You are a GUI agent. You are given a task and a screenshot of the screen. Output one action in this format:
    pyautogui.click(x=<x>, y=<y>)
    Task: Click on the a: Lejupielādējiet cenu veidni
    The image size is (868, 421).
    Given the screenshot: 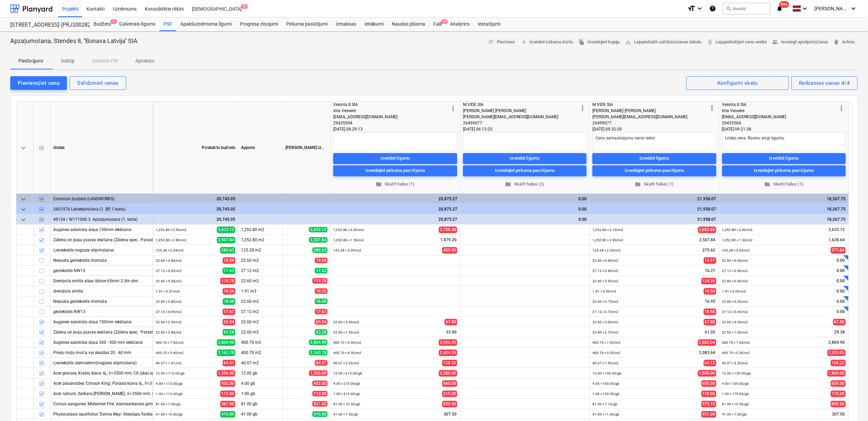 What is the action you would take?
    pyautogui.click(x=737, y=42)
    